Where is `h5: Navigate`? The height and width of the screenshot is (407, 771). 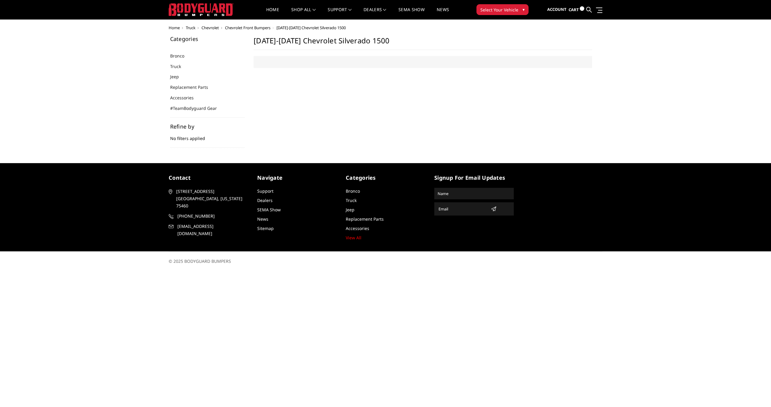
h5: Navigate is located at coordinates (297, 178).